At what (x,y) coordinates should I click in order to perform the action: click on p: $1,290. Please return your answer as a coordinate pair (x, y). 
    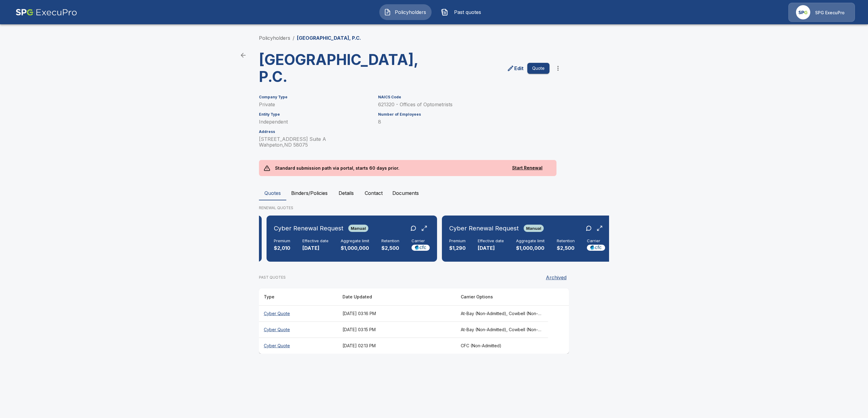
    Looking at the image, I should click on (457, 248).